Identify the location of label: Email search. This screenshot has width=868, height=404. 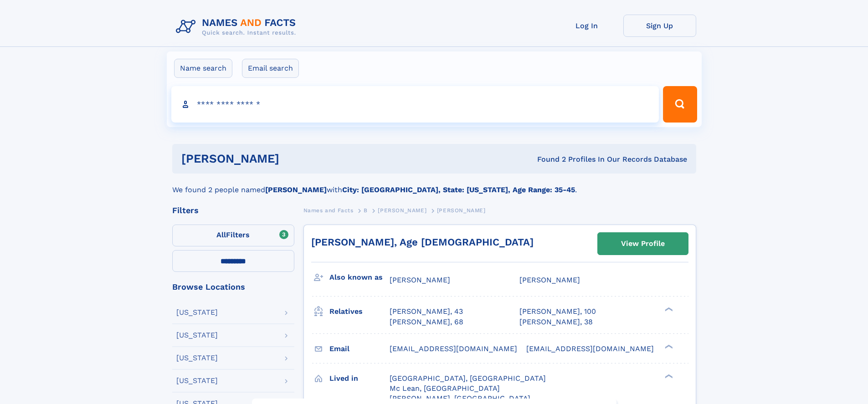
(270, 68).